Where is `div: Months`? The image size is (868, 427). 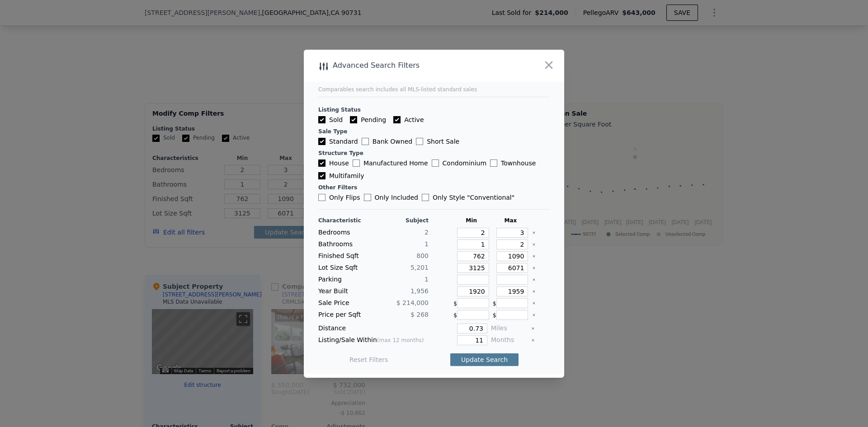 div: Months is located at coordinates (509, 340).